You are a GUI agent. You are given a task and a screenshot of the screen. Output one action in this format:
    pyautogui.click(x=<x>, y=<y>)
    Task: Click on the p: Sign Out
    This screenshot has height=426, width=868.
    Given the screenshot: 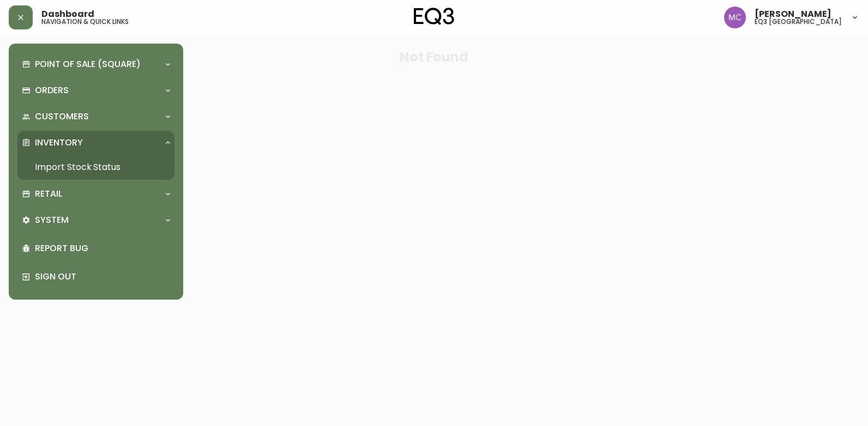 What is the action you would take?
    pyautogui.click(x=102, y=277)
    